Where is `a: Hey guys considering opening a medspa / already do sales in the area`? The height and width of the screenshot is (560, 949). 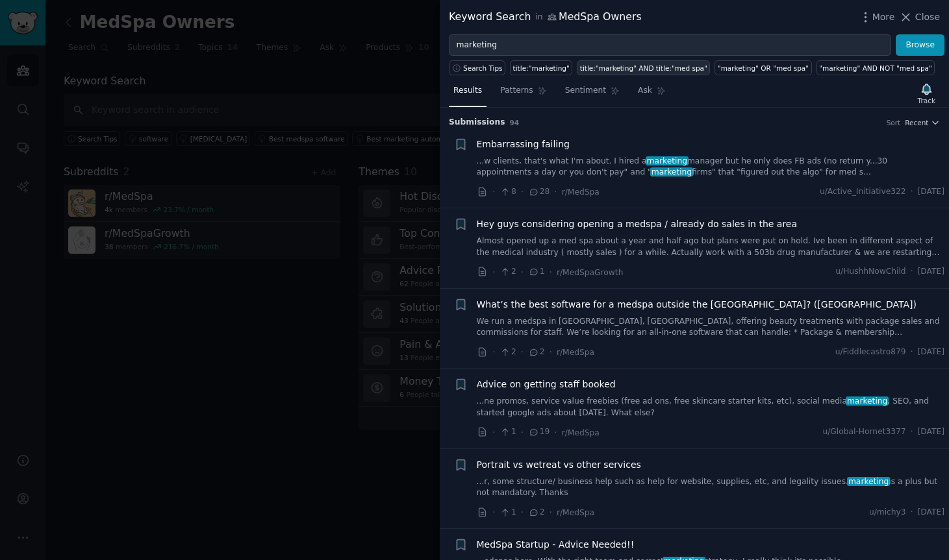
a: Hey guys considering opening a medspa / already do sales in the area is located at coordinates (637, 224).